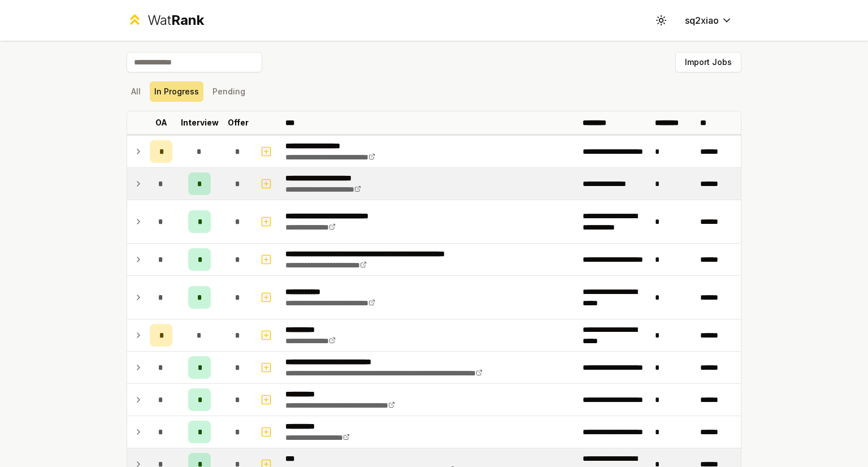 The image size is (868, 467). What do you see at coordinates (238, 123) in the screenshot?
I see `p: Offer` at bounding box center [238, 123].